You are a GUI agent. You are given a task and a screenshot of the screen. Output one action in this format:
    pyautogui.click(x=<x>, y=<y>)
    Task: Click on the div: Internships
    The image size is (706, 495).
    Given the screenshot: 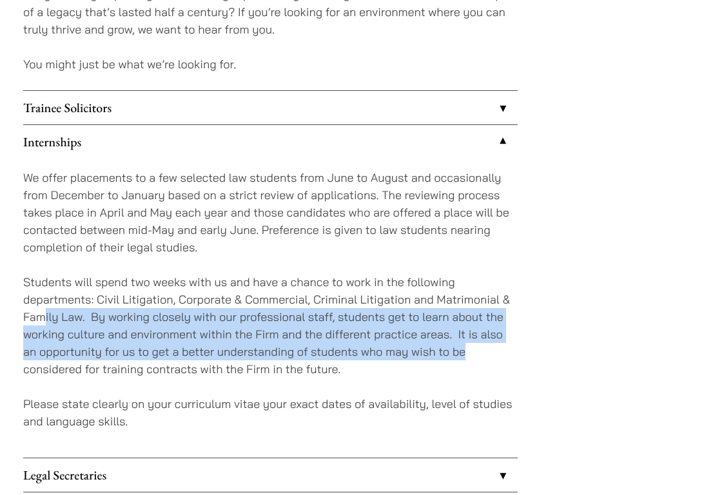 What is the action you would take?
    pyautogui.click(x=270, y=308)
    